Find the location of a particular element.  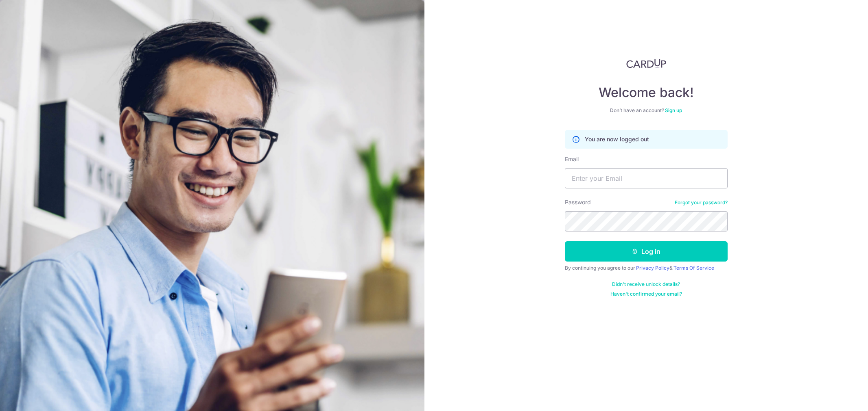

a: Sign up is located at coordinates (674, 110).